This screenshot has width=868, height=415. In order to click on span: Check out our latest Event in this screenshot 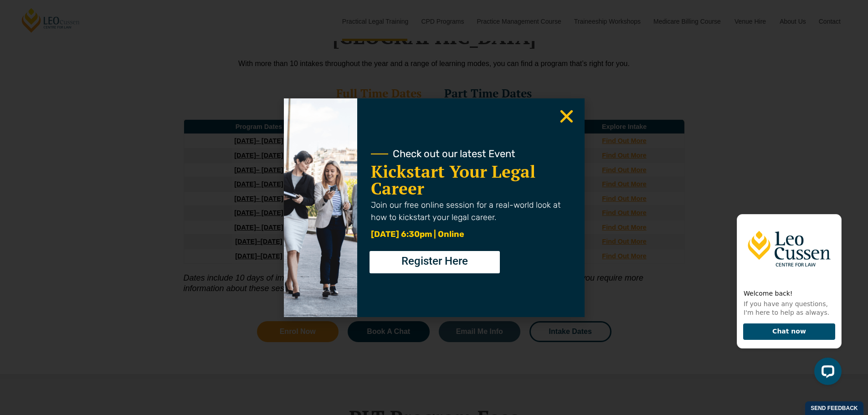, I will do `click(453, 154)`.